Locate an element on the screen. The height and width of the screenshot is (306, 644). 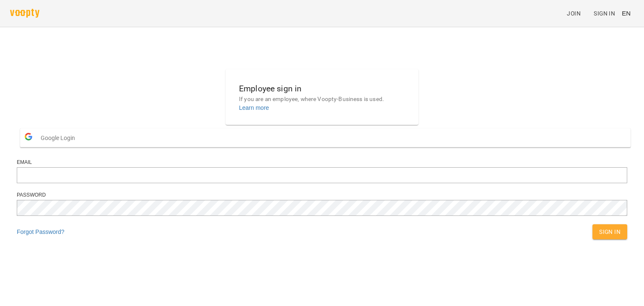
div: Password is located at coordinates (322, 195).